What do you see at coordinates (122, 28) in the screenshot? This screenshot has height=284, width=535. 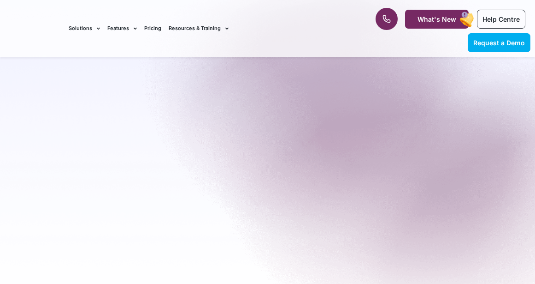 I see `a: Features` at bounding box center [122, 28].